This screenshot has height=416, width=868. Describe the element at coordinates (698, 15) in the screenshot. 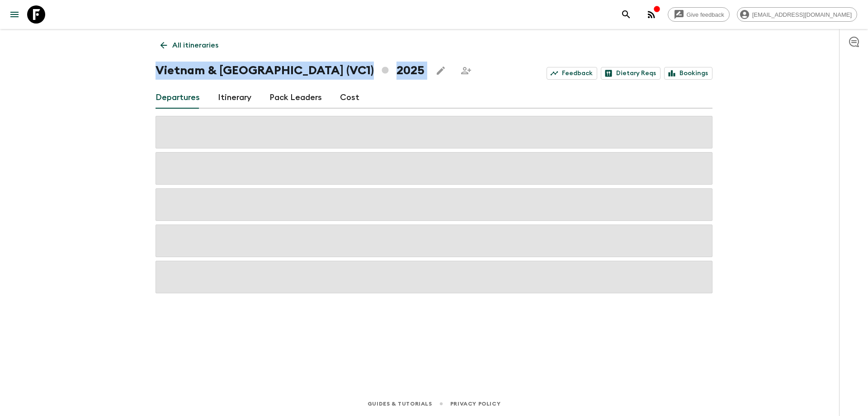

I see `a: Give feedback` at that location.